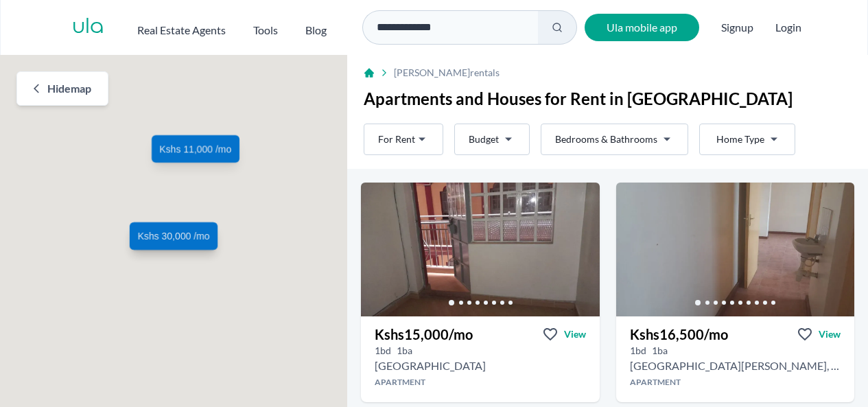 This screenshot has height=407, width=868. I want to click on h2: Real Estate Agents, so click(181, 30).